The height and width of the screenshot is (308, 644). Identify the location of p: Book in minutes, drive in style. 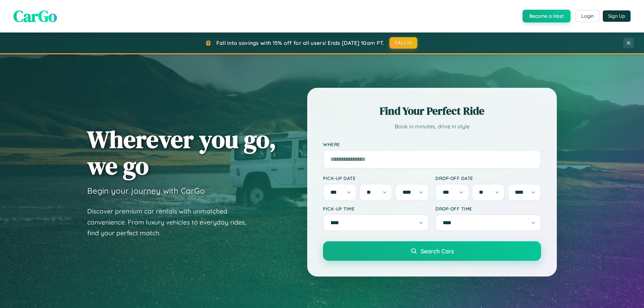
(432, 126).